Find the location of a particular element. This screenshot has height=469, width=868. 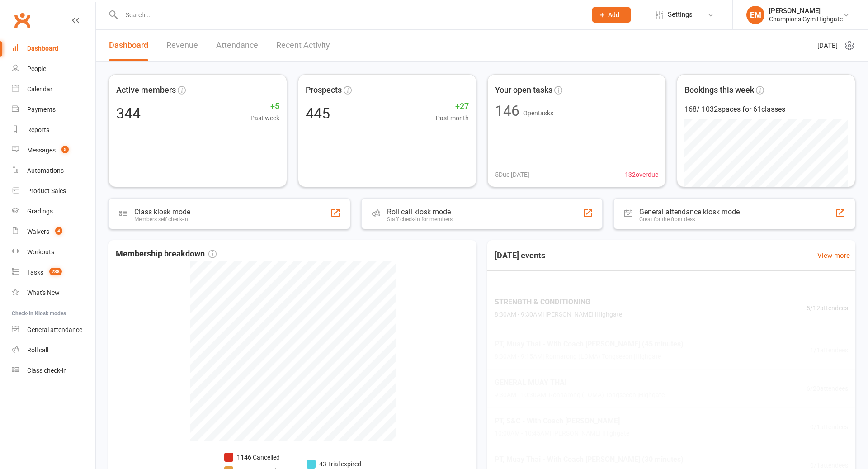

div: Payments is located at coordinates (41, 109).